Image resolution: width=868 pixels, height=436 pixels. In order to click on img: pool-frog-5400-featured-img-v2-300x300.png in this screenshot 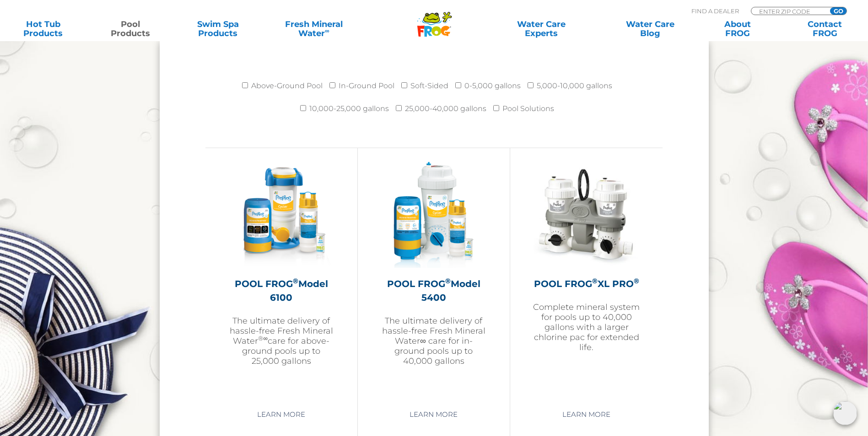, I will do `click(434, 215)`.